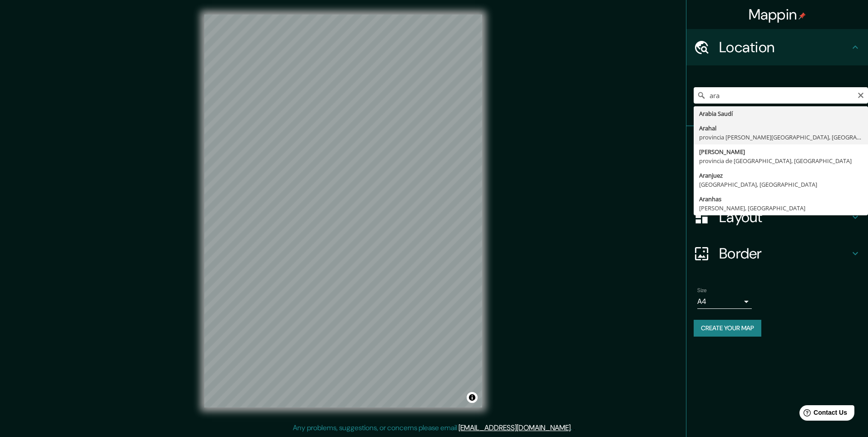 The image size is (868, 437). What do you see at coordinates (343, 211) in the screenshot?
I see `canvas: Map` at bounding box center [343, 211].